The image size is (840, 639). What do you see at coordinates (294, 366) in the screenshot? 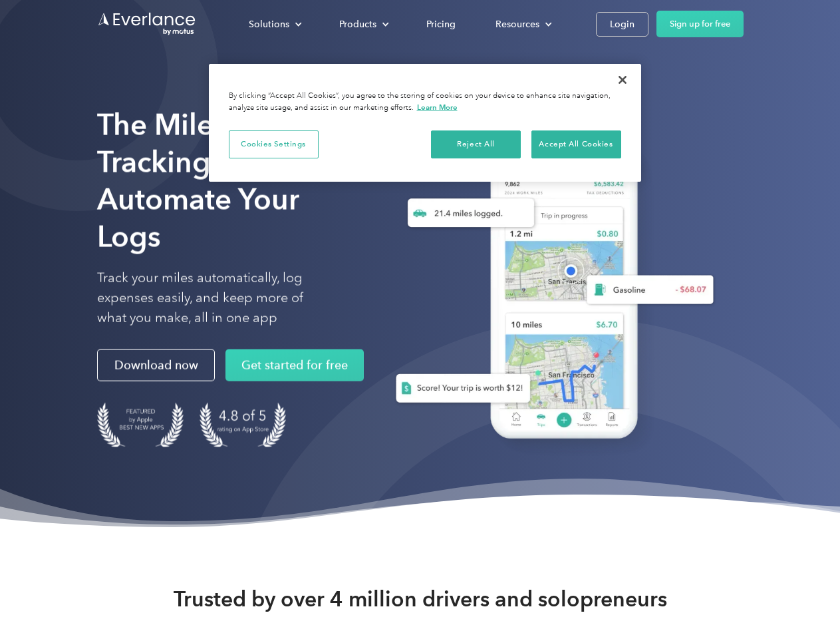
I see `a: Get started for free` at bounding box center [294, 366].